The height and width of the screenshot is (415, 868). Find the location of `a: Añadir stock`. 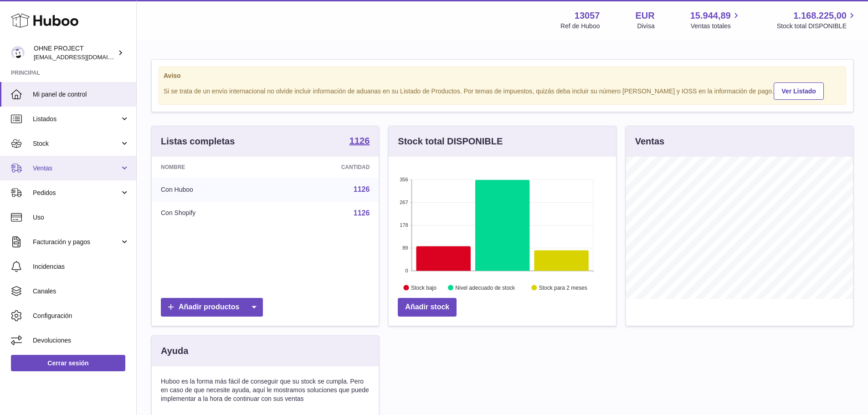

a: Añadir stock is located at coordinates (427, 307).